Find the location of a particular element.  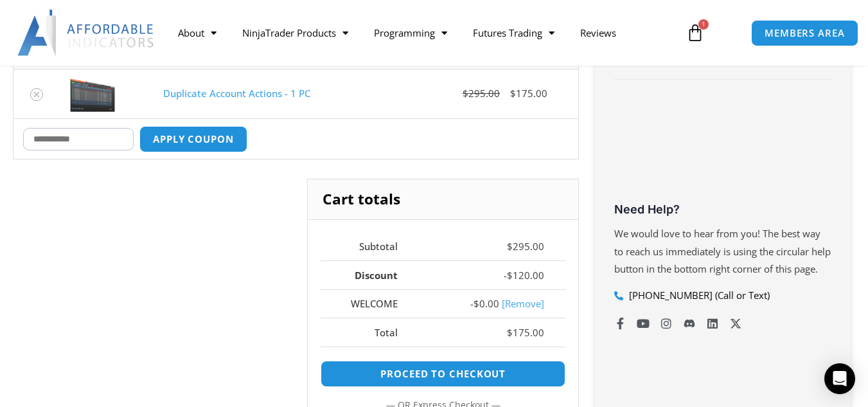

span: MEMBERS AREA is located at coordinates (805, 33).